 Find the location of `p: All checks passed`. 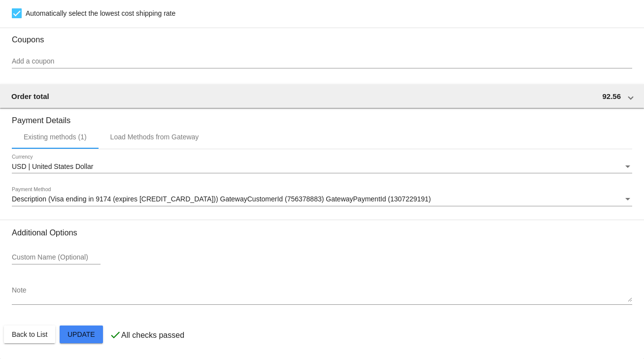

p: All checks passed is located at coordinates (153, 336).